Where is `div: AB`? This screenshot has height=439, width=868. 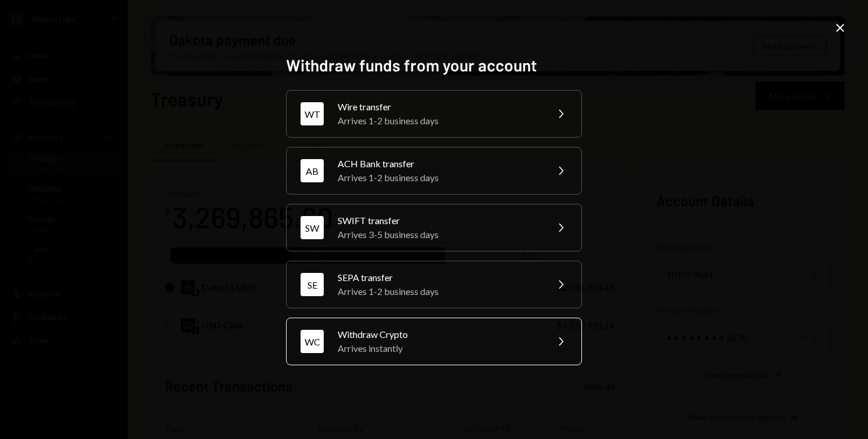
div: AB is located at coordinates (312, 171).